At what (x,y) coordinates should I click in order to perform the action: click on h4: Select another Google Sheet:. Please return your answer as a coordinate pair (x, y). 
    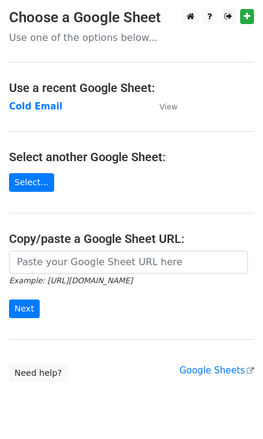
    Looking at the image, I should click on (131, 157).